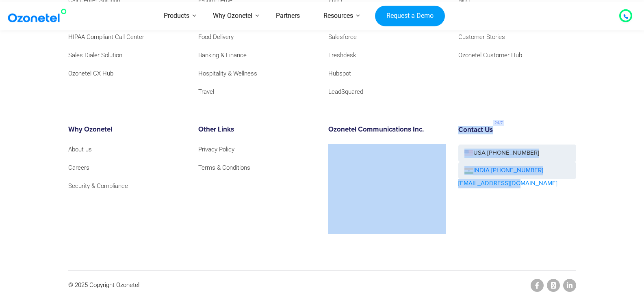 This screenshot has height=300, width=644. Describe the element at coordinates (346, 92) in the screenshot. I see `a: LeadSquared` at that location.